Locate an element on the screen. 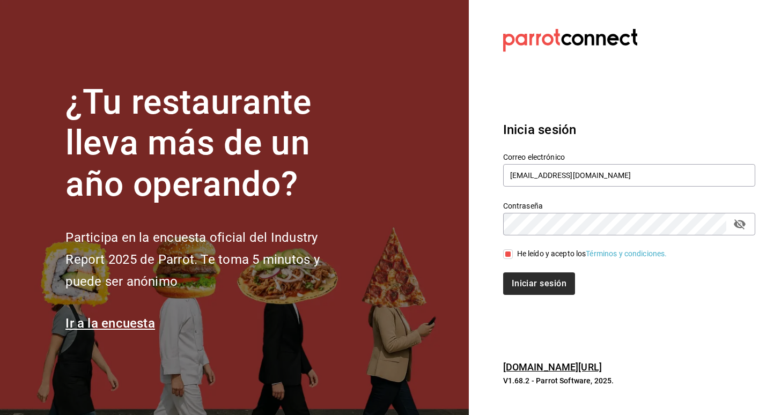  p: V1.68.2 - Parrot Software, 2025. is located at coordinates (629, 381).